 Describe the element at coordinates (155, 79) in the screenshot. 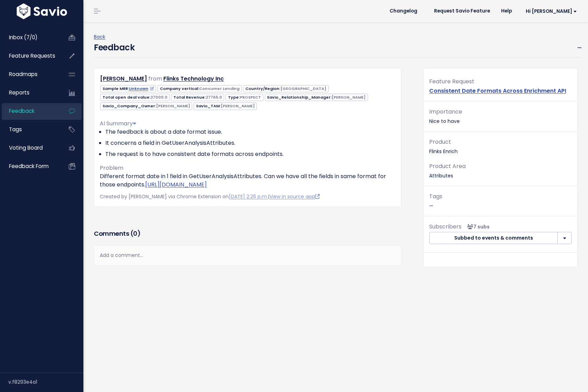

I see `span: from` at that location.